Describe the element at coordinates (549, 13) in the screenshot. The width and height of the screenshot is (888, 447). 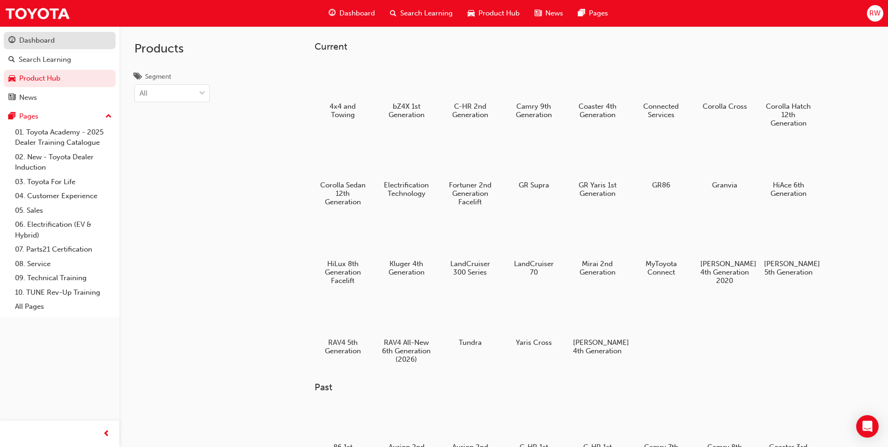
I see `a: news-iconNews` at that location.